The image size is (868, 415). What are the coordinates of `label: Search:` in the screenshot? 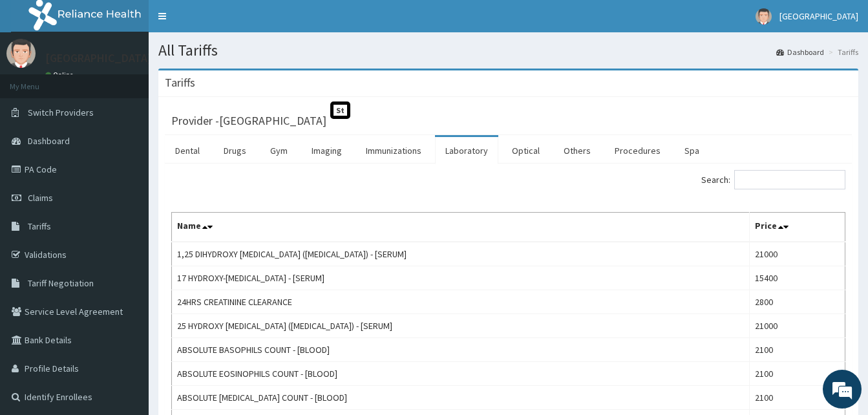 It's located at (773, 180).